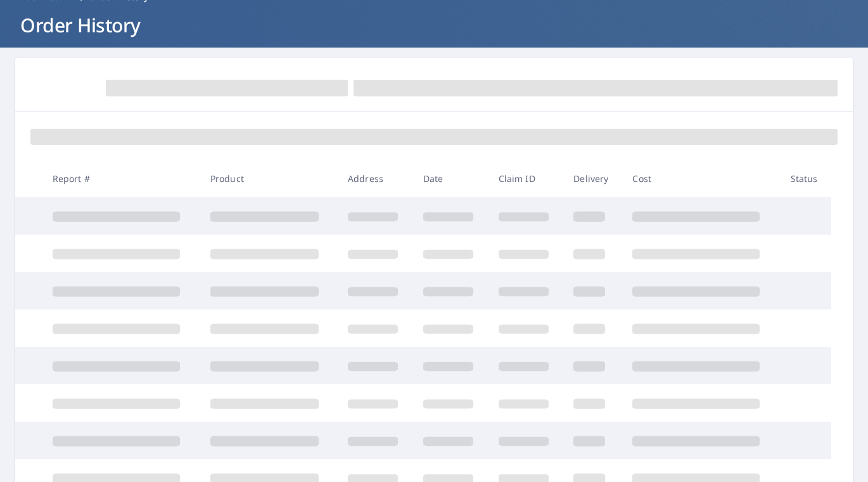 The width and height of the screenshot is (868, 482). What do you see at coordinates (450, 178) in the screenshot?
I see `th: Date` at bounding box center [450, 178].